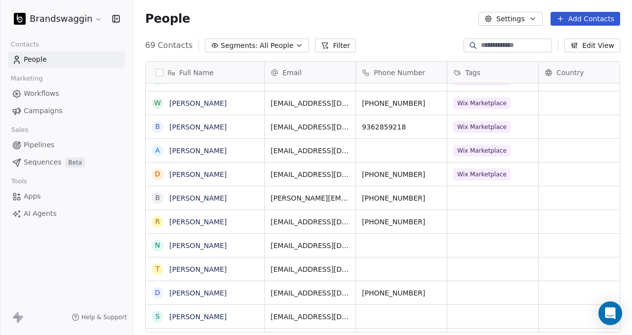  Describe the element at coordinates (205, 72) in the screenshot. I see `div: Full Name` at that location.